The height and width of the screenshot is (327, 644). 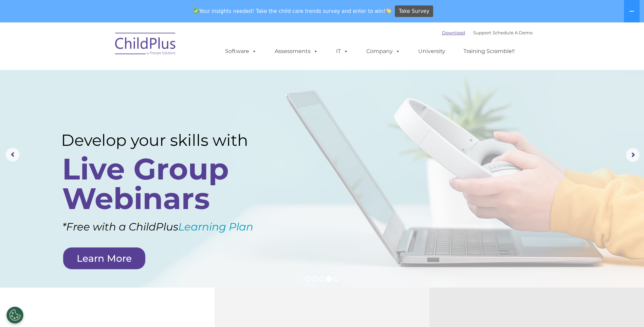 What do you see at coordinates (104, 48) in the screenshot?
I see `span: Last name` at bounding box center [104, 48].